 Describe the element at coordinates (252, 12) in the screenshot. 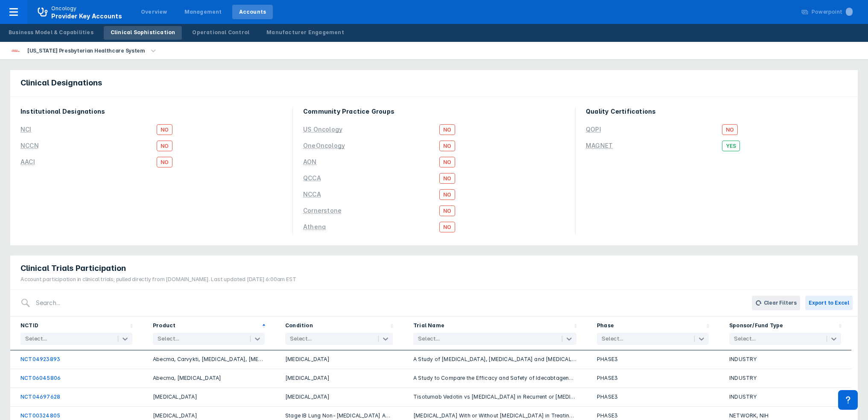

I see `div: Accounts` at that location.